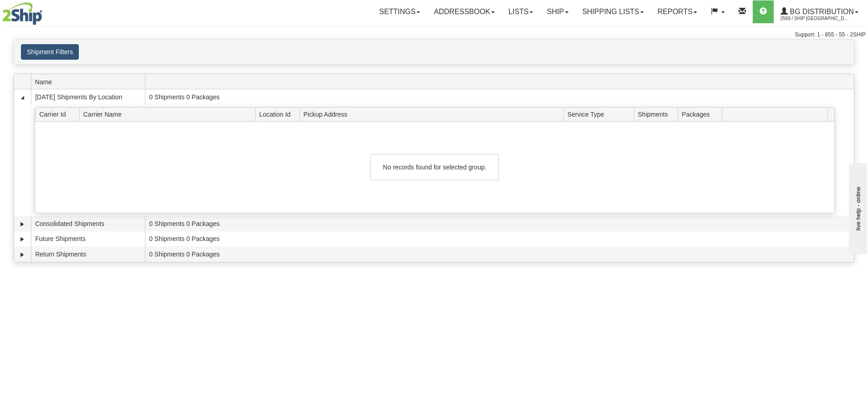 The image size is (868, 415). I want to click on a: Lists, so click(521, 12).